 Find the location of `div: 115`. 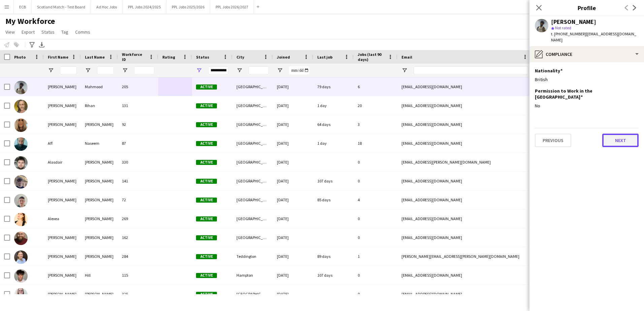

div: 115 is located at coordinates (138, 275).